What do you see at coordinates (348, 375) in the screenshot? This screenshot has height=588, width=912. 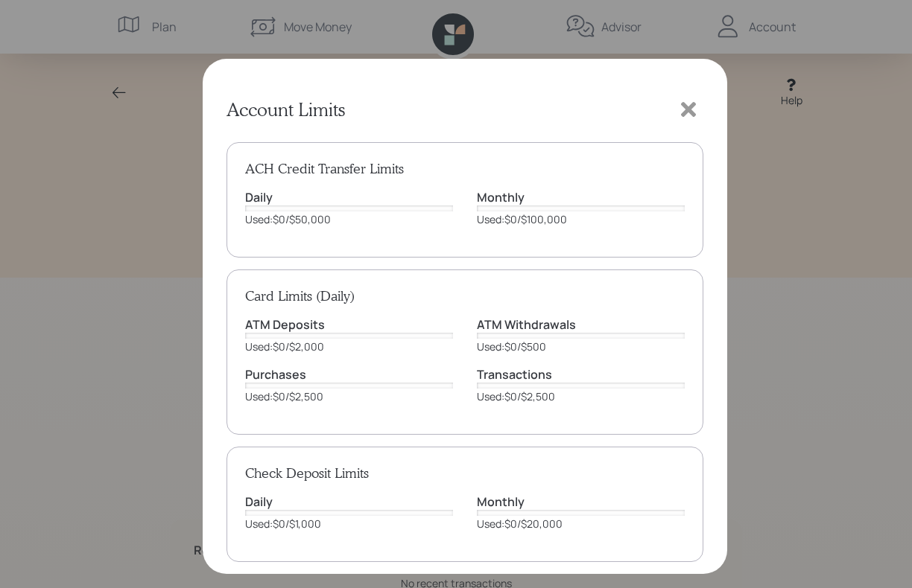 I see `label: Purchases` at bounding box center [348, 375].